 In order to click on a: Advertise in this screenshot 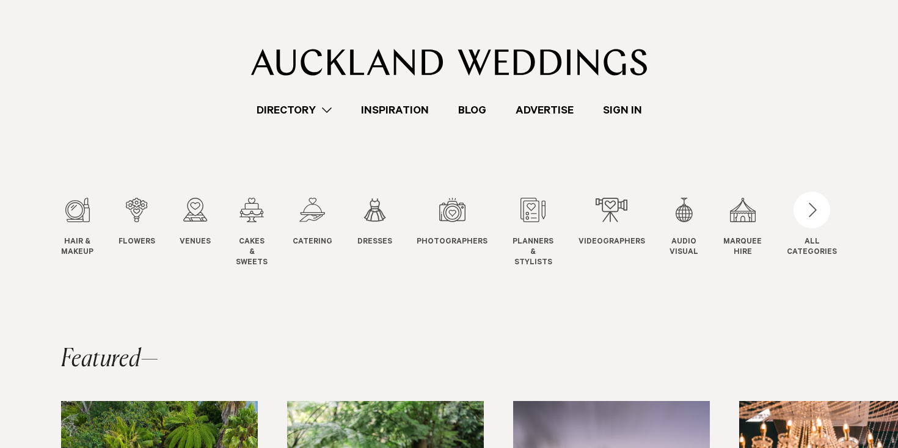, I will do `click(544, 110)`.